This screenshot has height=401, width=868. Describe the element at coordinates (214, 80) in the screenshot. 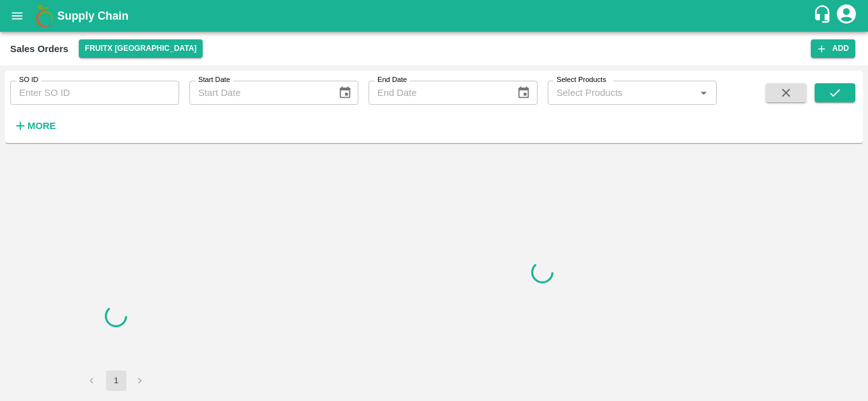

I see `label: Start Date` at that location.